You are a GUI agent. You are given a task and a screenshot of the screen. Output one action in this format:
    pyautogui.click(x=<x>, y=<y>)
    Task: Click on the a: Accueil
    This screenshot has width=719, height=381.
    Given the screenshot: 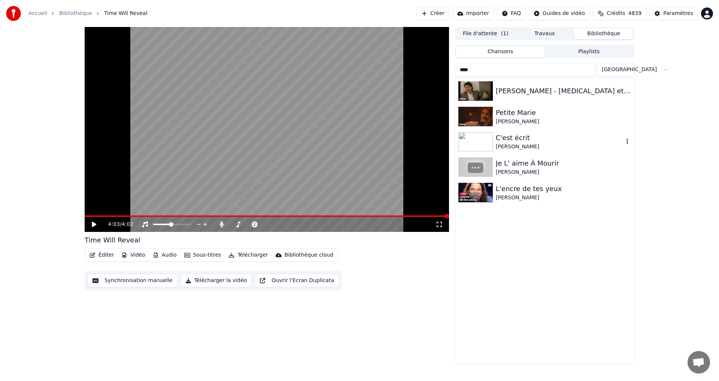 What is the action you would take?
    pyautogui.click(x=38, y=13)
    